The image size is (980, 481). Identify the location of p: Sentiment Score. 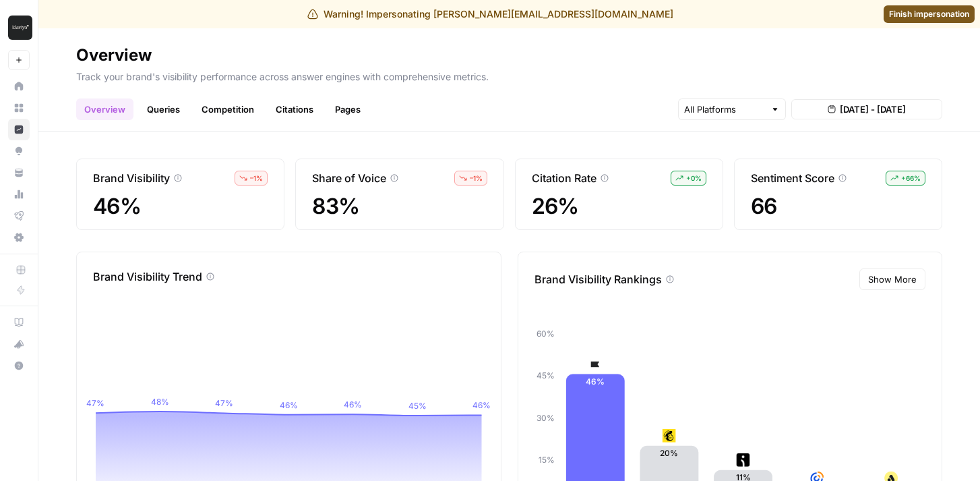
(793, 178).